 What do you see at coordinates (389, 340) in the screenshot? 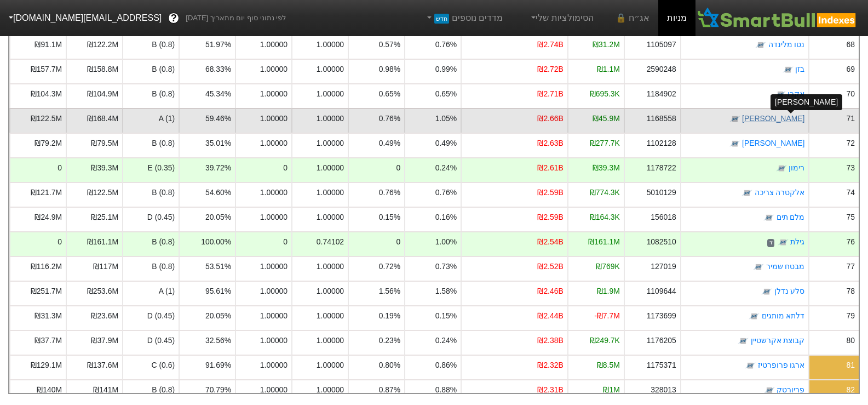
I see `div: 0.23%` at bounding box center [389, 340].